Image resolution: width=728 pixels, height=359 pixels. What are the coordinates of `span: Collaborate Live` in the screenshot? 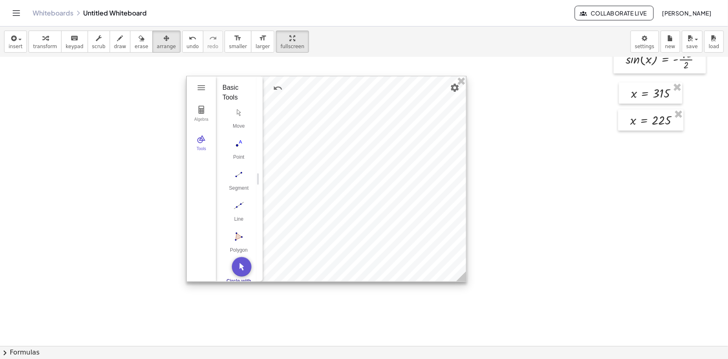 It's located at (614, 13).